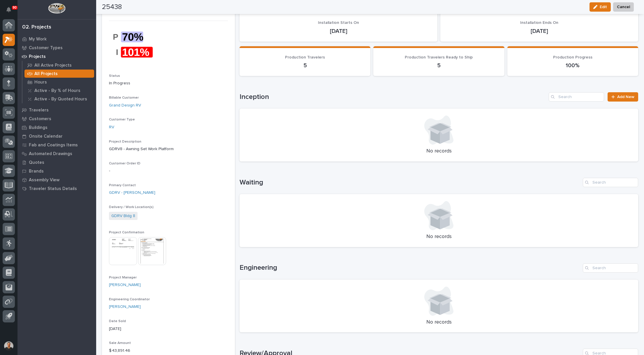 The image size is (644, 355). Describe the element at coordinates (50, 154) in the screenshot. I see `p: Automated Drawings` at that location.